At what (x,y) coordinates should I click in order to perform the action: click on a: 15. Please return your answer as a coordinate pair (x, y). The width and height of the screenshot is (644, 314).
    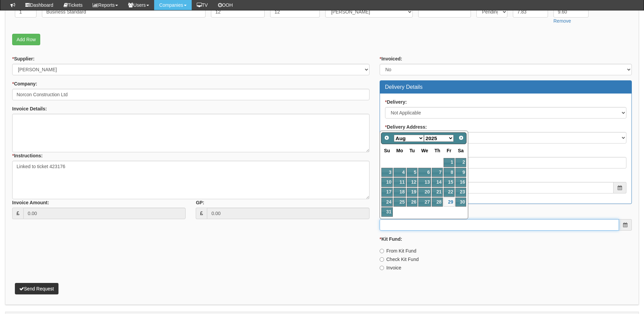
    Looking at the image, I should click on (449, 182).